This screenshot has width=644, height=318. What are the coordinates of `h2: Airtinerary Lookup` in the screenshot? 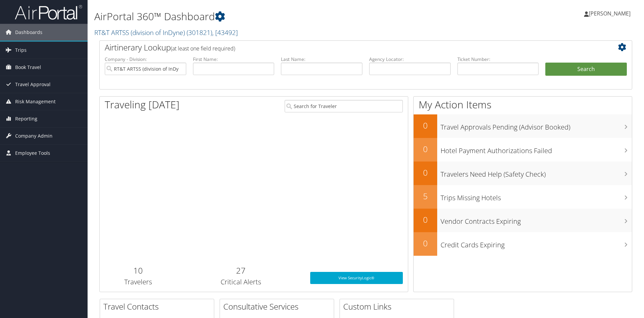 It's located at (343, 48).